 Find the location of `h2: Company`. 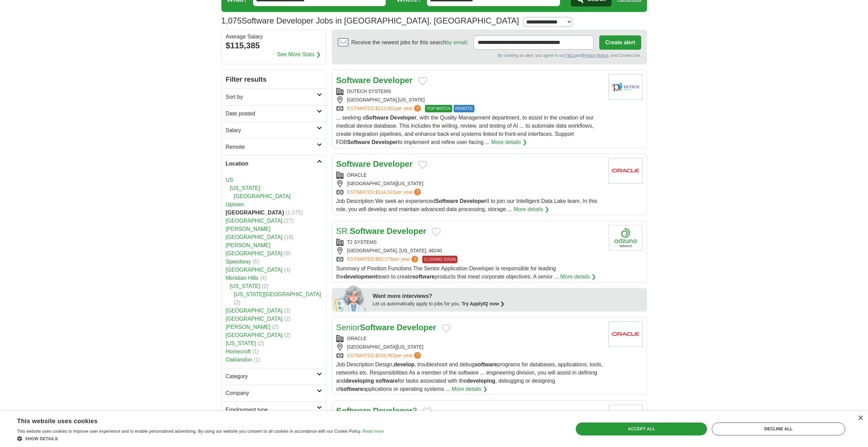

h2: Company is located at coordinates (271, 393).